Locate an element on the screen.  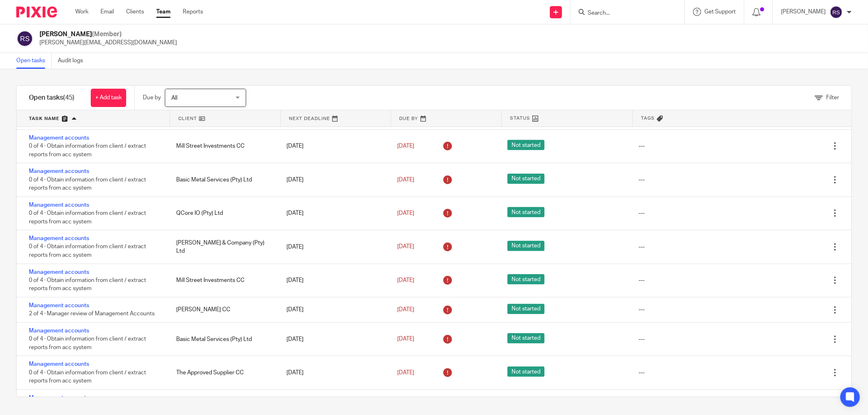
a: Email is located at coordinates (107, 12).